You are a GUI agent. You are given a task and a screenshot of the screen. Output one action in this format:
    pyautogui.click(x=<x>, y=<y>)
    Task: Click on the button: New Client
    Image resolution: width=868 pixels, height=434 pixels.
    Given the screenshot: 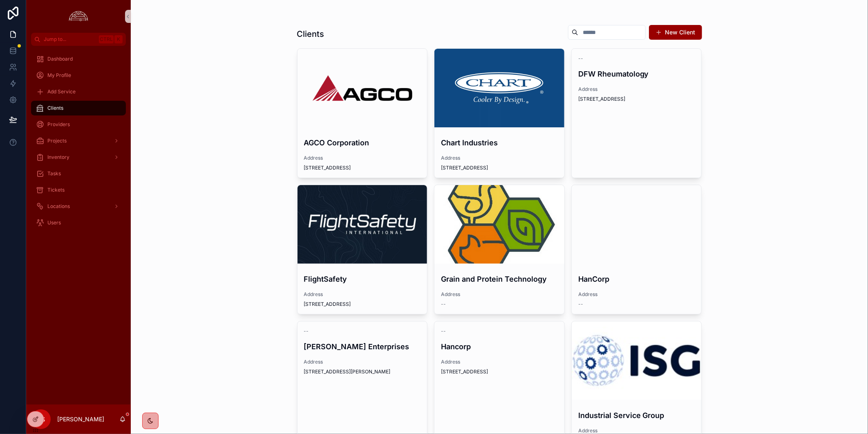 What is the action you would take?
    pyautogui.click(x=676, y=32)
    